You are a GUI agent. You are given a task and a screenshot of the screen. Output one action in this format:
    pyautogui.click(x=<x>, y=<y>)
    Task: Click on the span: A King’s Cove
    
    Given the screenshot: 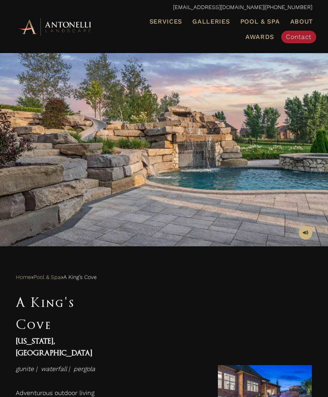 What is the action you would take?
    pyautogui.click(x=80, y=277)
    